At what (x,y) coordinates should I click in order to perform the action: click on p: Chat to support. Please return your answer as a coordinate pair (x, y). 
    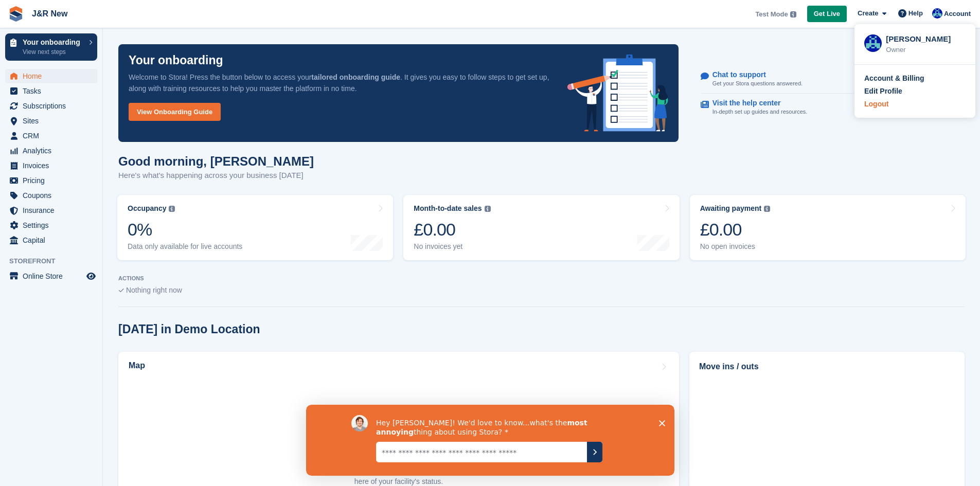
    Looking at the image, I should click on (753, 74).